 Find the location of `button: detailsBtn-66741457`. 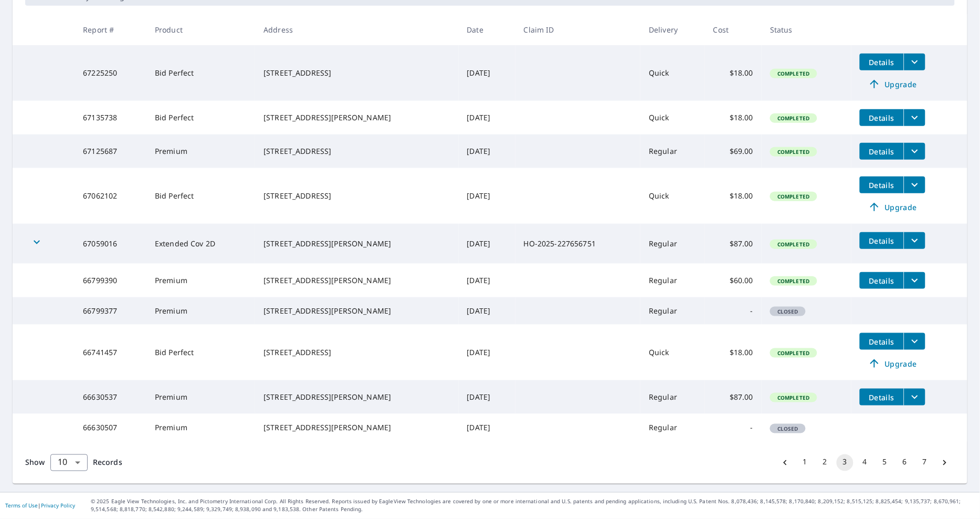

button: detailsBtn-66741457 is located at coordinates (881, 341).